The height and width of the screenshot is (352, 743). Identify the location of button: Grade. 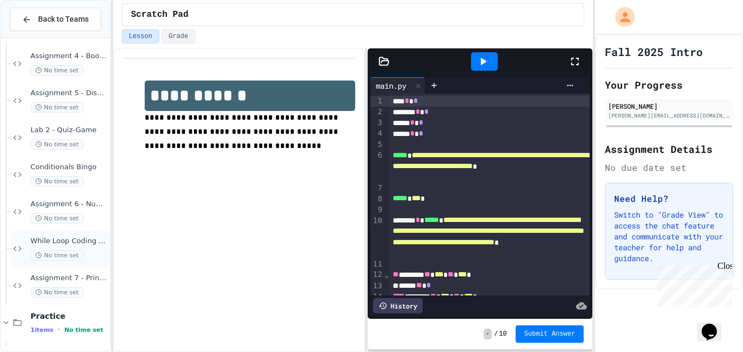
(178, 36).